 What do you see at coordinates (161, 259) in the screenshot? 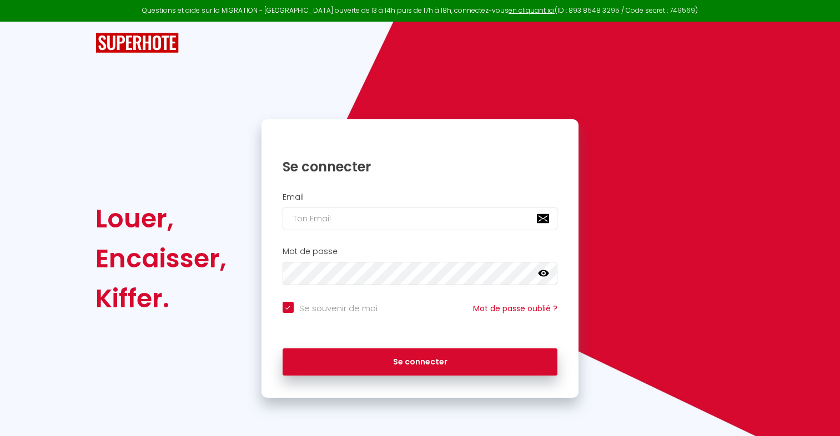
I see `div: Encaisser,` at bounding box center [161, 259].